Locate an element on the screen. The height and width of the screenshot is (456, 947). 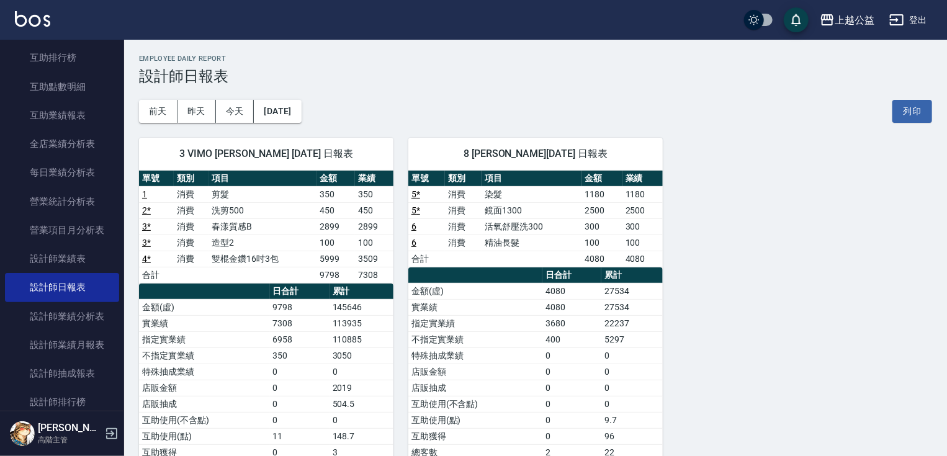
img: Person is located at coordinates (22, 434).